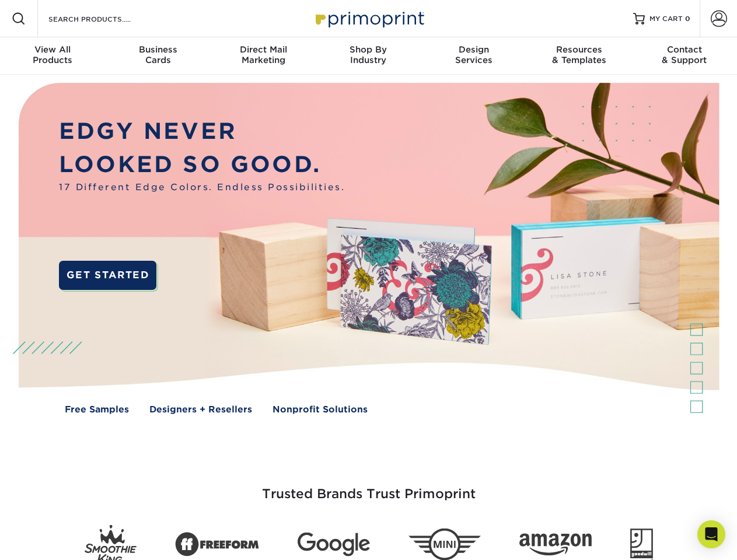  What do you see at coordinates (579, 50) in the screenshot?
I see `span: Resources` at bounding box center [579, 50].